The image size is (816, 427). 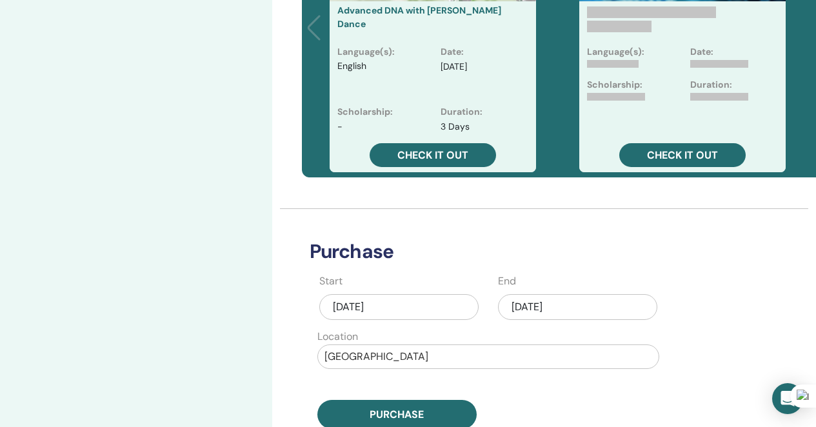 What do you see at coordinates (461, 112) in the screenshot?
I see `p: Duration :` at bounding box center [461, 112].